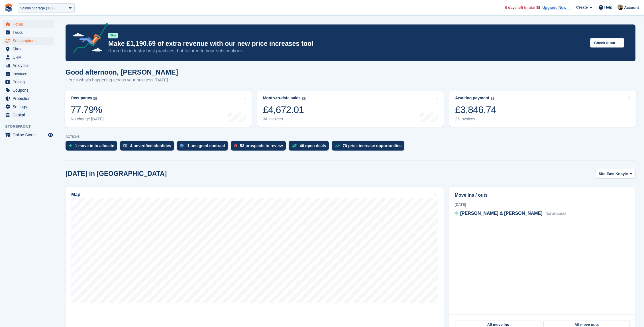 The width and height of the screenshot is (644, 327). Describe the element at coordinates (282, 98) in the screenshot. I see `div: Month-to-date sales` at that location.